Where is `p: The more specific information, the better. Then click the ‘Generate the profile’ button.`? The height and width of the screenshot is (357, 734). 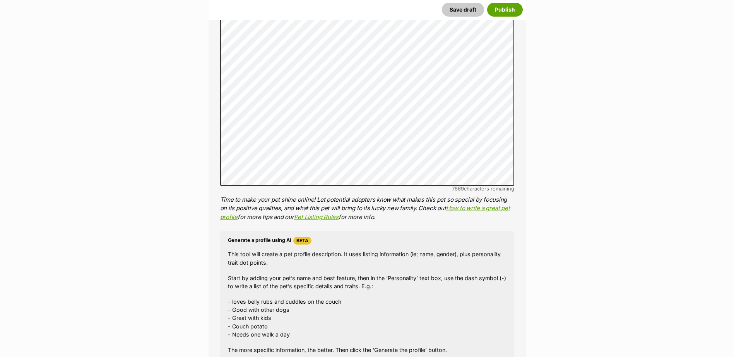
p: The more specific information, the better. Then click the ‘Generate the profile’ button. is located at coordinates (367, 350).